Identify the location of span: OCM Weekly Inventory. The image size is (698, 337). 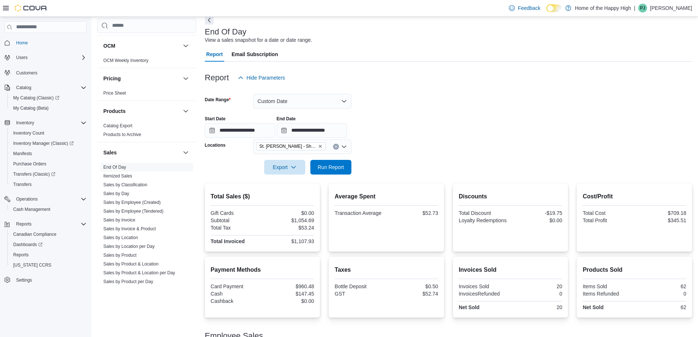
(126, 60).